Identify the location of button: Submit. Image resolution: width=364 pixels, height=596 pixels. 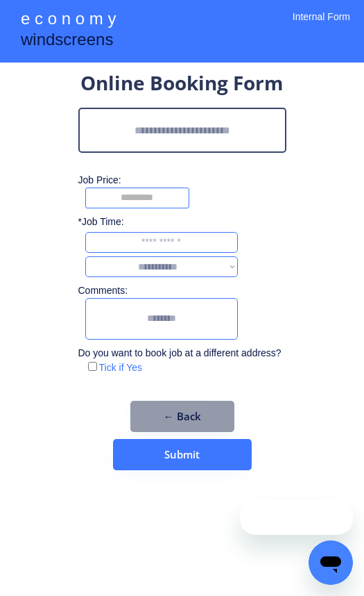
(183, 454).